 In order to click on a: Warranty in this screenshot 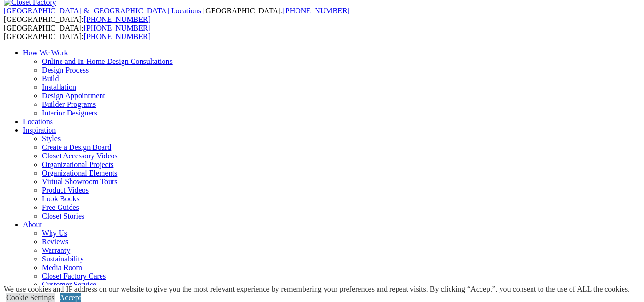, I will do `click(56, 250)`.